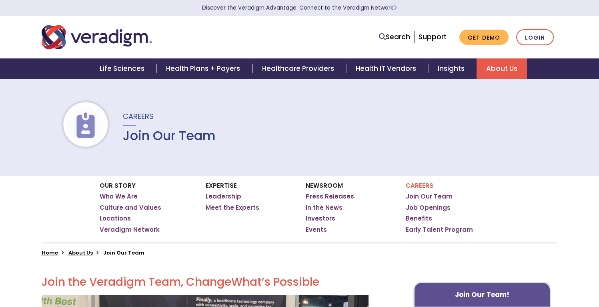  Describe the element at coordinates (316, 230) in the screenshot. I see `a: Events` at that location.